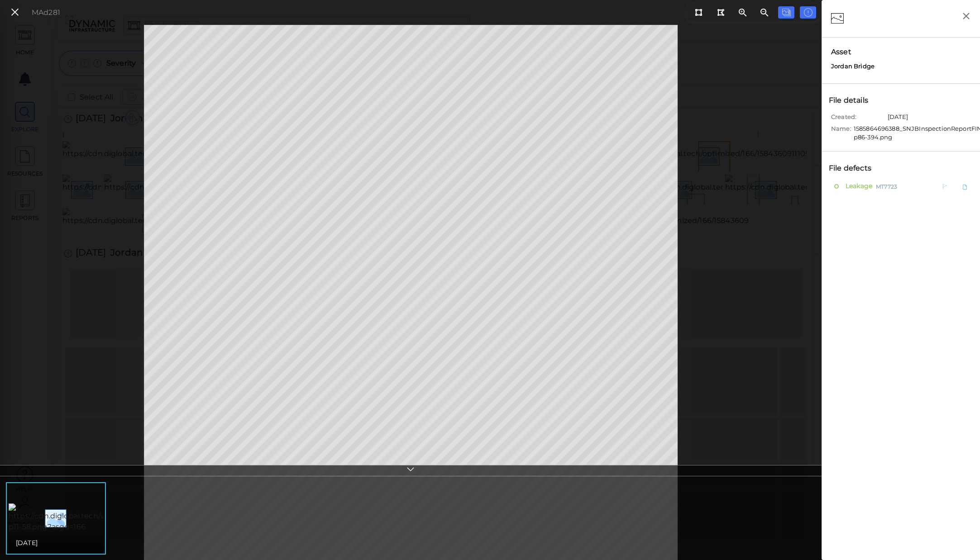  Describe the element at coordinates (858, 119) in the screenshot. I see `span: Created:` at that location.